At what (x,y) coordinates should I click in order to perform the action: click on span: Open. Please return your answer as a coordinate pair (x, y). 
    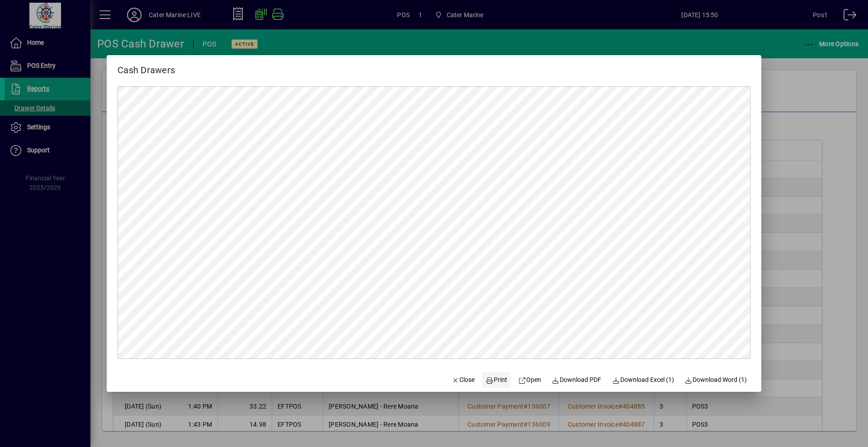
    Looking at the image, I should click on (529, 380).